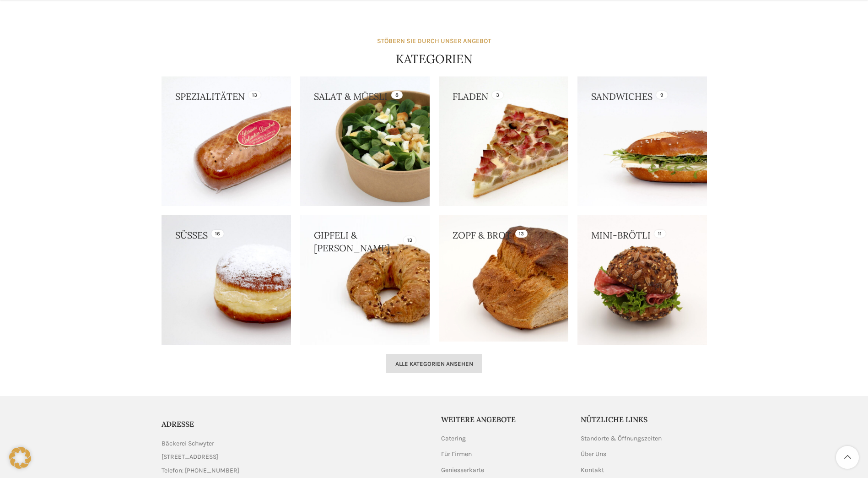  What do you see at coordinates (178, 423) in the screenshot?
I see `span: ADRESSE` at bounding box center [178, 423].